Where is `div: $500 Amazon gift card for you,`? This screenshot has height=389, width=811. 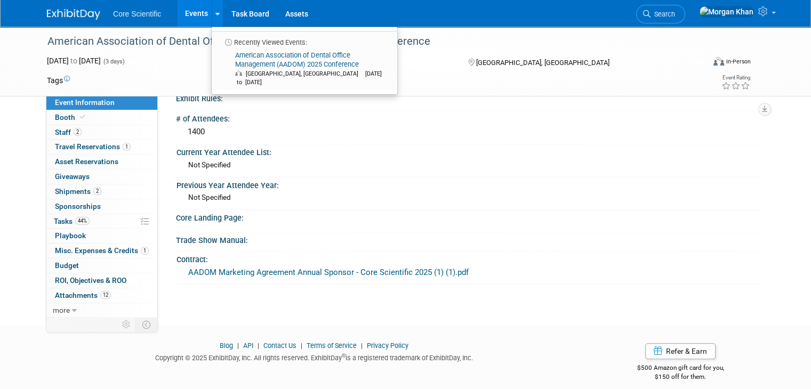
div: $500 Amazon gift card for you, is located at coordinates (680, 369).